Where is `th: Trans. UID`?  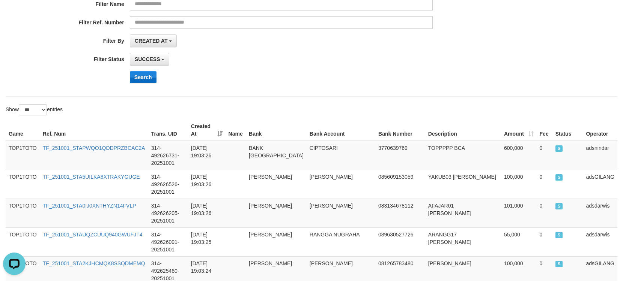 th: Trans. UID is located at coordinates (168, 130).